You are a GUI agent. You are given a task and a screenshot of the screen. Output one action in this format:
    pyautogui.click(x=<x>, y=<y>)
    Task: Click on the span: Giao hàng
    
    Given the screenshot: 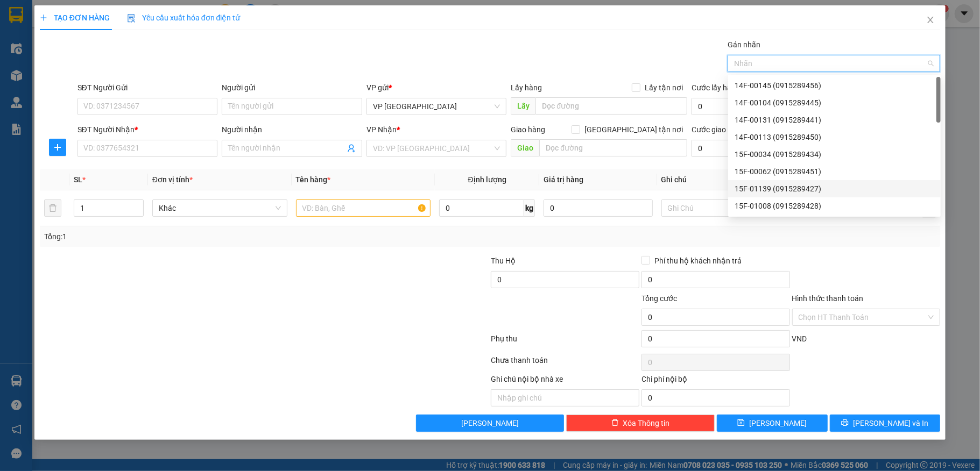 What is the action you would take?
    pyautogui.click(x=528, y=129)
    